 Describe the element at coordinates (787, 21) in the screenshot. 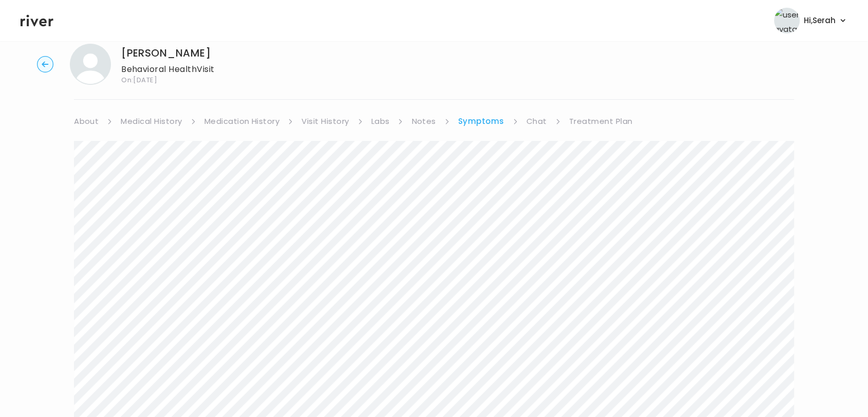

I see `img: user avatar` at that location.